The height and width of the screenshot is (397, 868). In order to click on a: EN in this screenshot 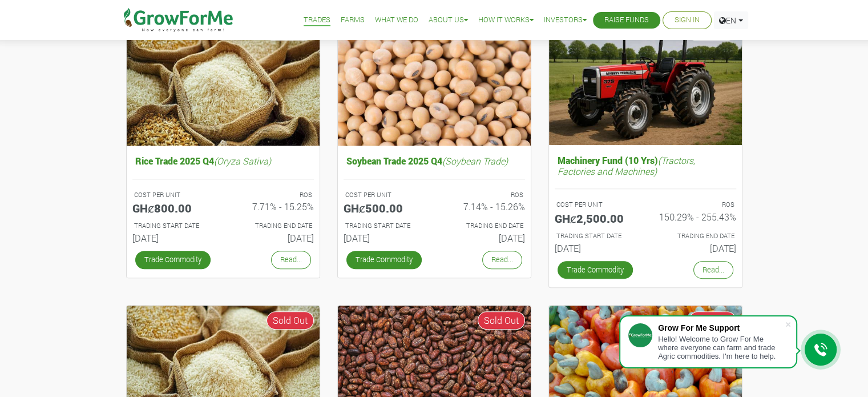, I will do `click(731, 20)`.